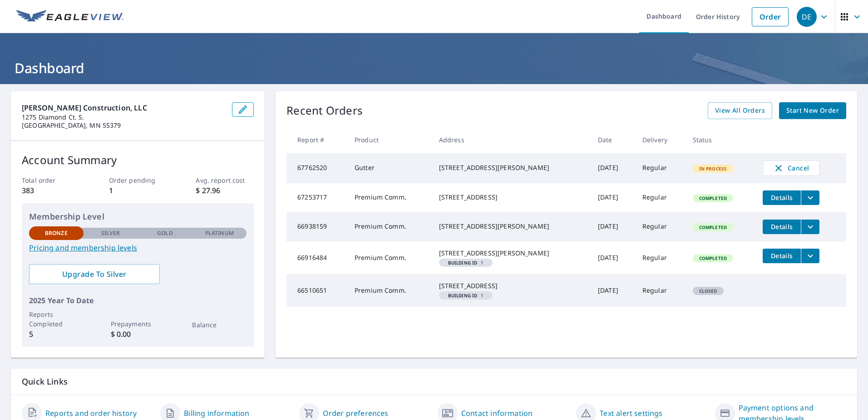 The image size is (868, 420). I want to click on p: 1275 Diamond Ct. S., so click(123, 117).